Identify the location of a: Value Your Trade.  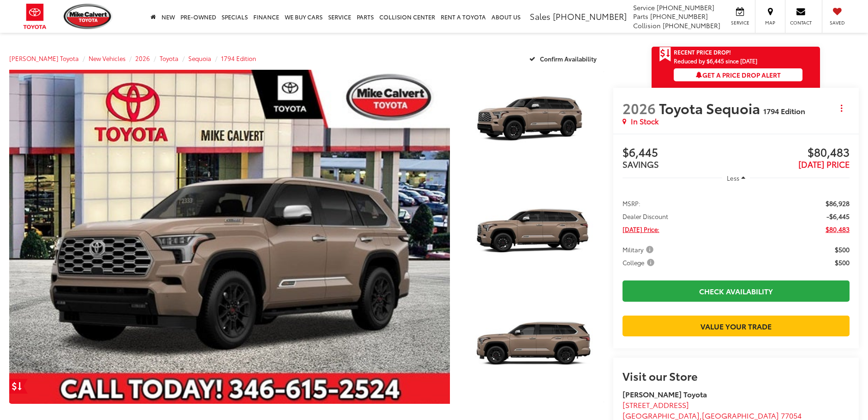
(736, 326).